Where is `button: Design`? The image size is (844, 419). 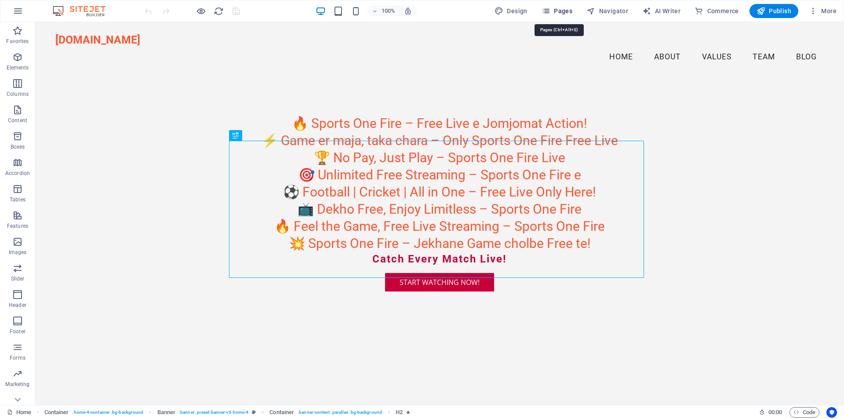
button: Design is located at coordinates (511, 11).